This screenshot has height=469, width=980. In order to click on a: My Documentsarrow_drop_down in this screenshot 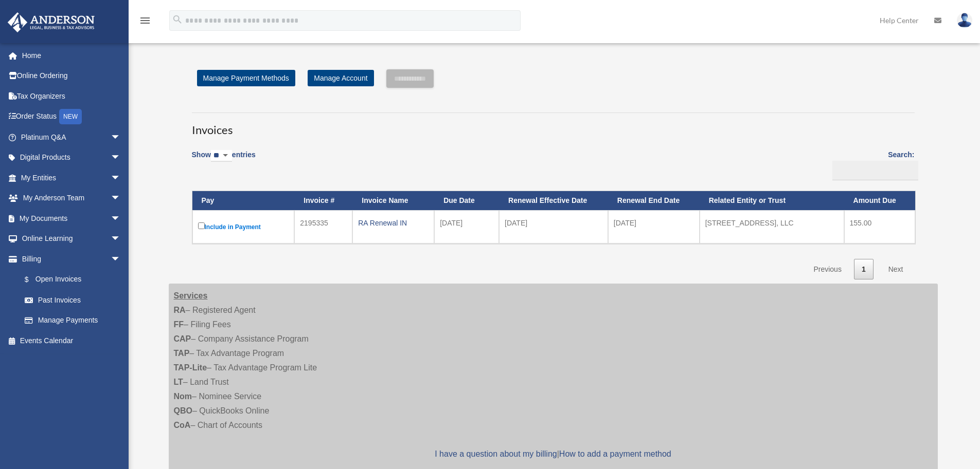, I will do `click(72, 218)`.